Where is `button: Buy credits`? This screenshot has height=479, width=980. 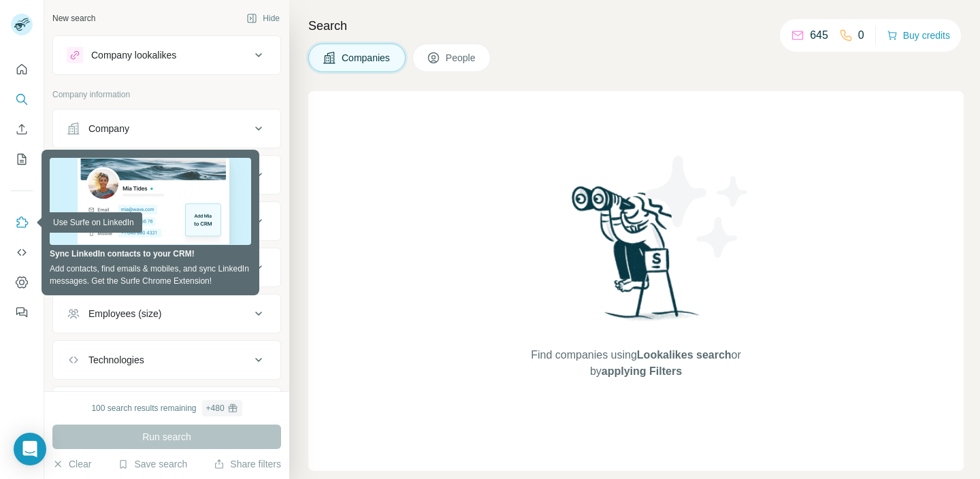 button: Buy credits is located at coordinates (918, 36).